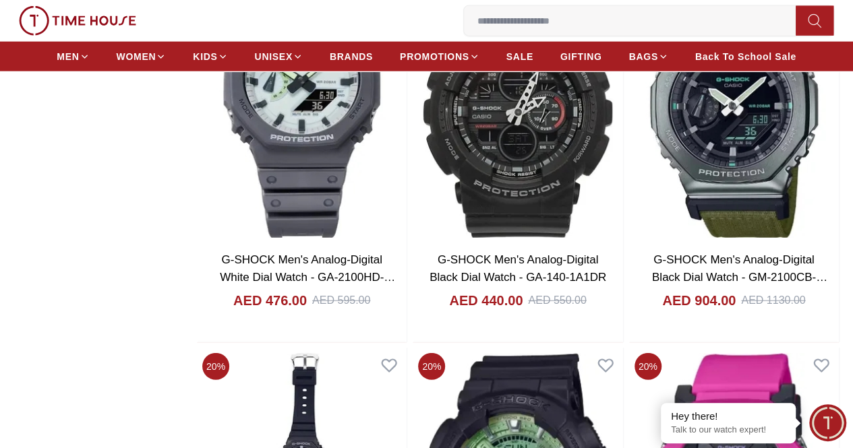 This screenshot has height=448, width=853. Describe the element at coordinates (698, 301) in the screenshot. I see `h4: AED 904.00` at that location.